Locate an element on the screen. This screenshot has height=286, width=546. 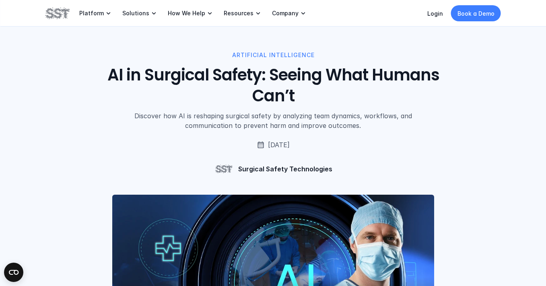
a: Login is located at coordinates (435, 13).